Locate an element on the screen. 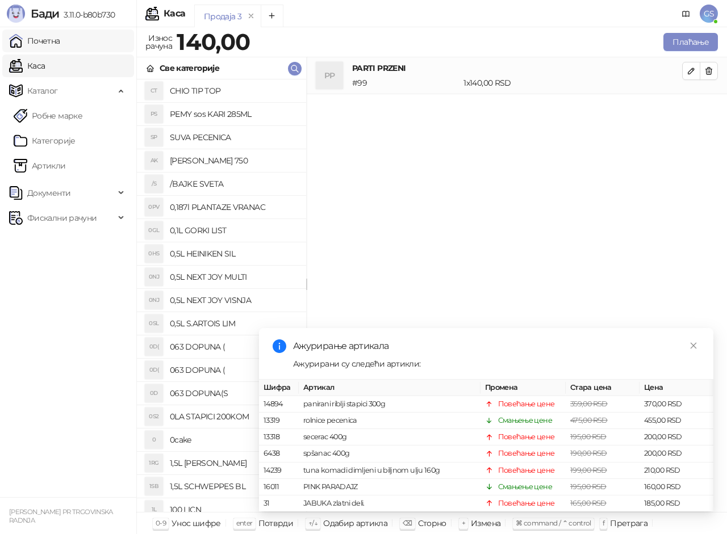  div: Ажурирани су следећи артикли: is located at coordinates (496, 364).